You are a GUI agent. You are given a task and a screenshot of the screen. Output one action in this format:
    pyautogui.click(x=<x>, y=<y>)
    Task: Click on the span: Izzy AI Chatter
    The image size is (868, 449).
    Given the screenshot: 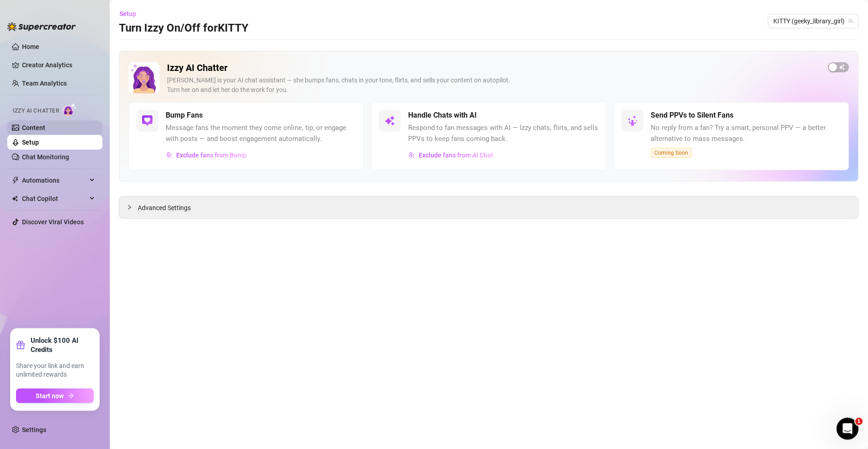 What is the action you would take?
    pyautogui.click(x=36, y=110)
    